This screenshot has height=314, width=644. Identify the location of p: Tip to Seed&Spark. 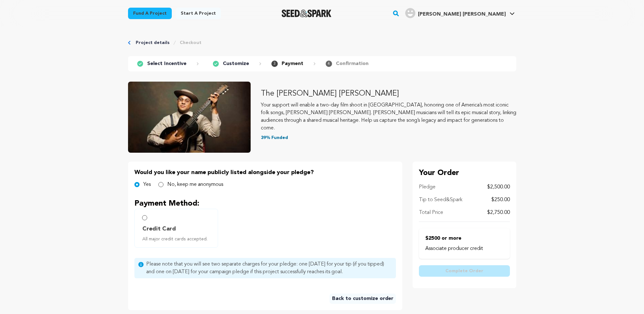
(441, 200).